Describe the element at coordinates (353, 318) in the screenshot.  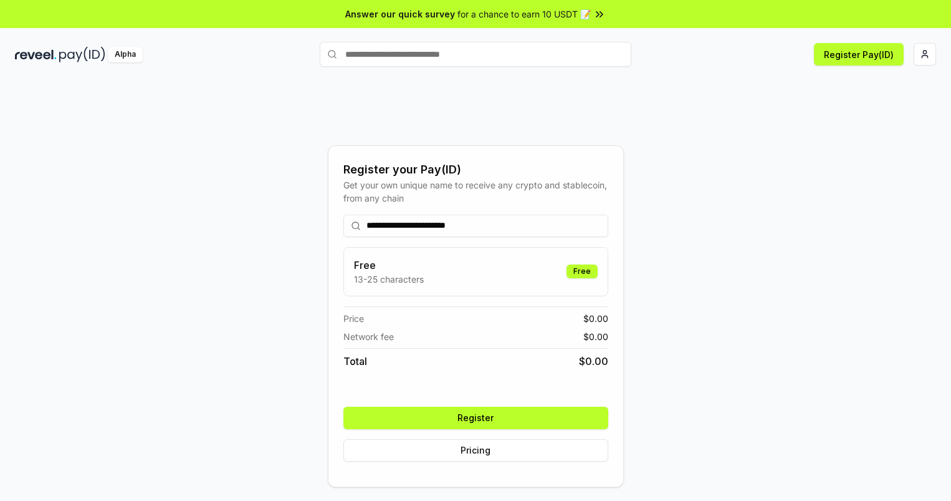
I see `span: Price` at that location.